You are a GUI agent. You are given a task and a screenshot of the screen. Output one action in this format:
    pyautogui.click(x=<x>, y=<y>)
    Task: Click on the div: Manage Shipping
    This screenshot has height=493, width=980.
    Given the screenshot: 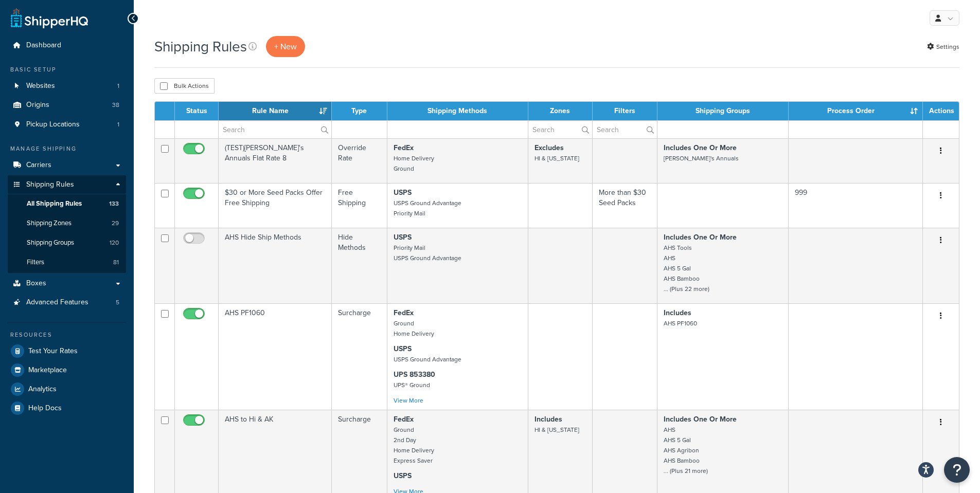 What is the action you would take?
    pyautogui.click(x=66, y=148)
    